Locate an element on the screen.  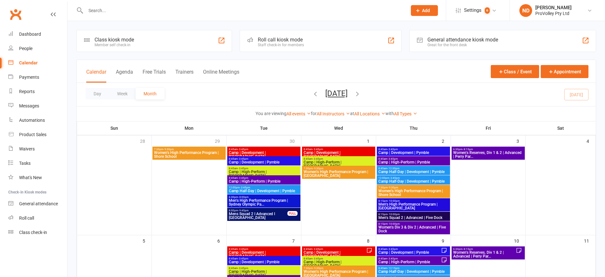
div: 5 is located at coordinates (147, 240).